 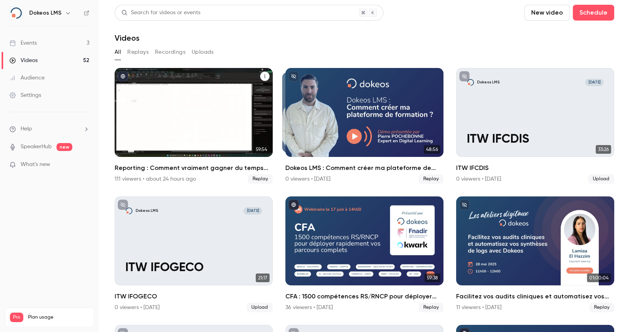 What do you see at coordinates (593, 13) in the screenshot?
I see `button: Schedule` at bounding box center [593, 13].